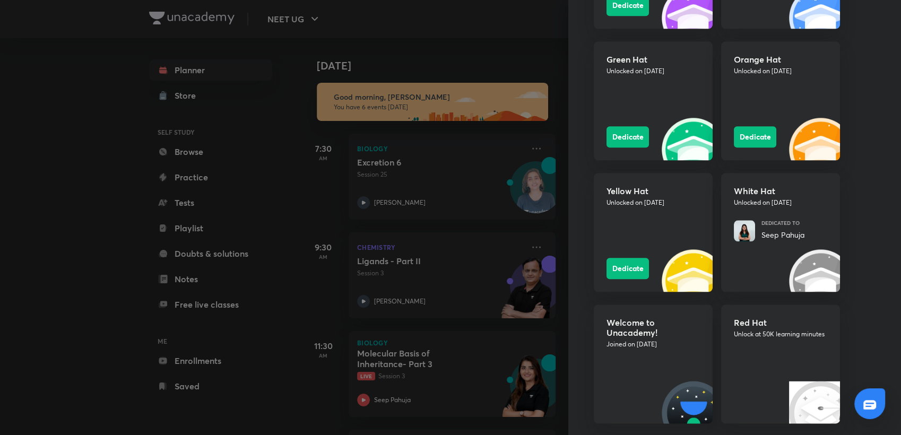 This screenshot has width=901, height=435. I want to click on img: Green Hat, so click(694, 150).